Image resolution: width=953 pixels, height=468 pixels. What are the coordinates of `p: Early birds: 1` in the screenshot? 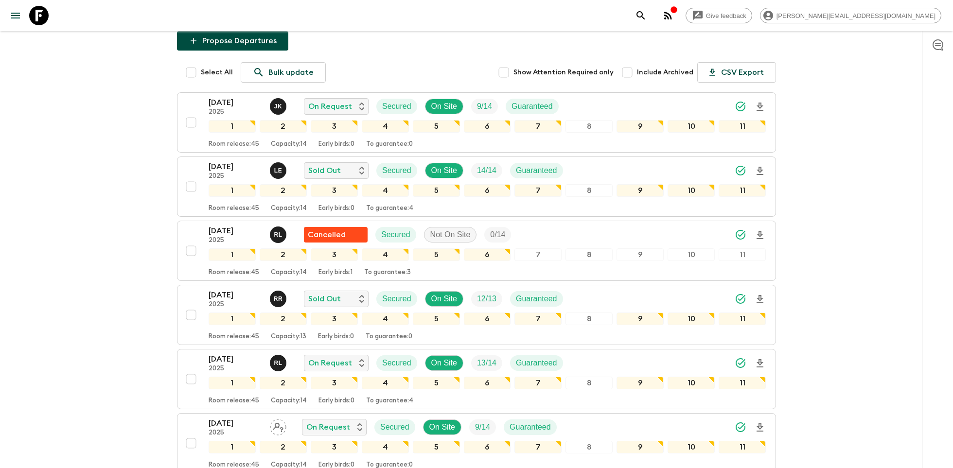 It's located at (336, 273).